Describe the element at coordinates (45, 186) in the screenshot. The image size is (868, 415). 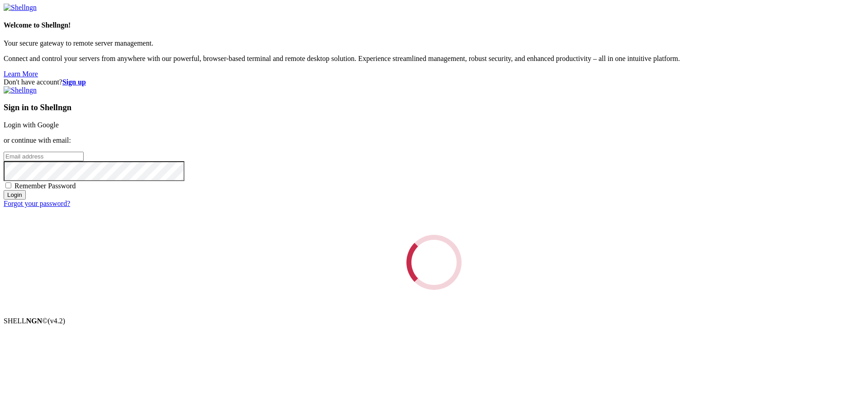
I see `span: Remember Password` at that location.